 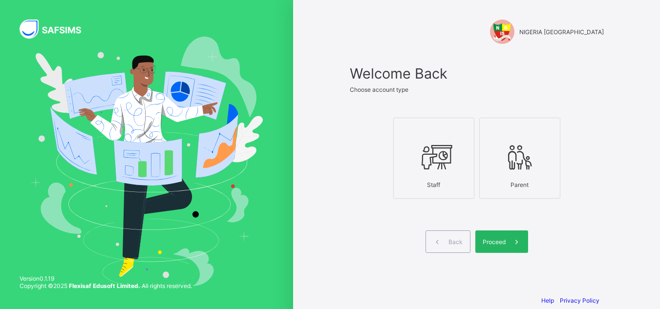 What do you see at coordinates (548, 301) in the screenshot?
I see `a: Help` at bounding box center [548, 301].